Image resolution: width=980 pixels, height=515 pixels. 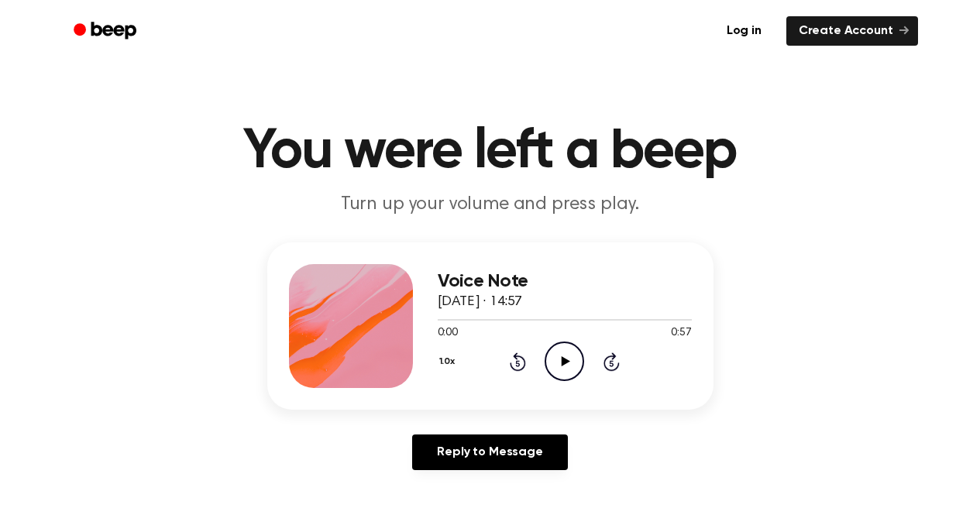 I want to click on a: Create Account, so click(x=852, y=31).